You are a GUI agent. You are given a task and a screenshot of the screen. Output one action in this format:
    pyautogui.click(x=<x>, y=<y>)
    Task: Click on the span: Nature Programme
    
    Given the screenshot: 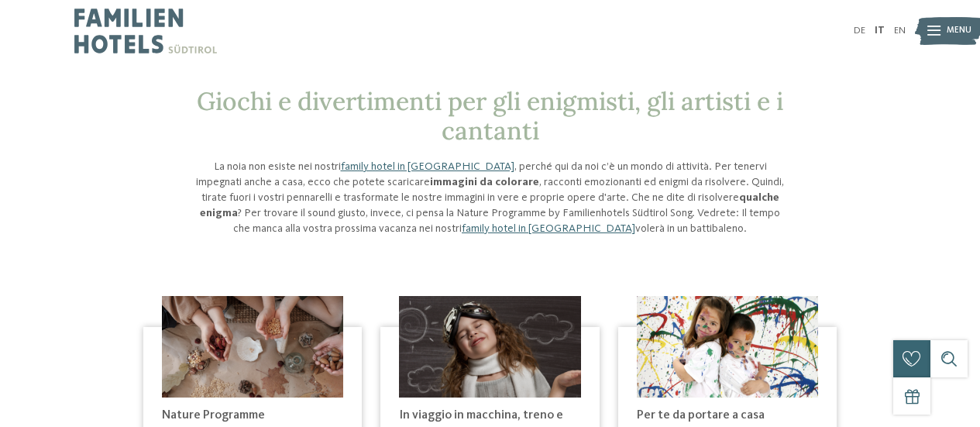 What is the action you would take?
    pyautogui.click(x=213, y=415)
    